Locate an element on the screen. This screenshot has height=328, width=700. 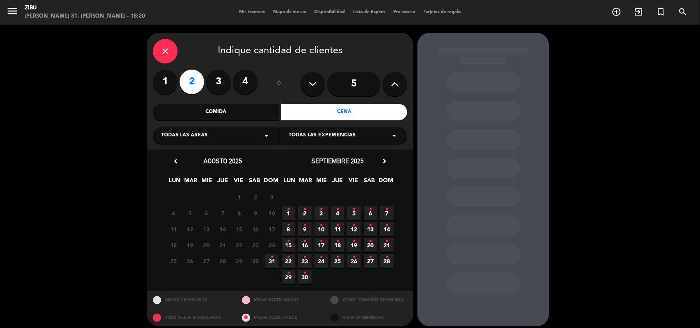
span: 9 is located at coordinates (255, 213).